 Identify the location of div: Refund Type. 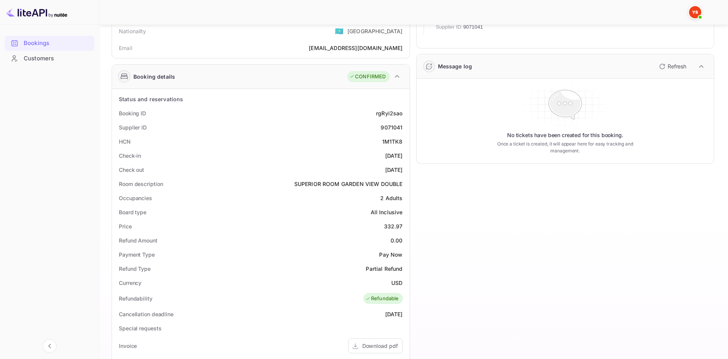
(135, 269).